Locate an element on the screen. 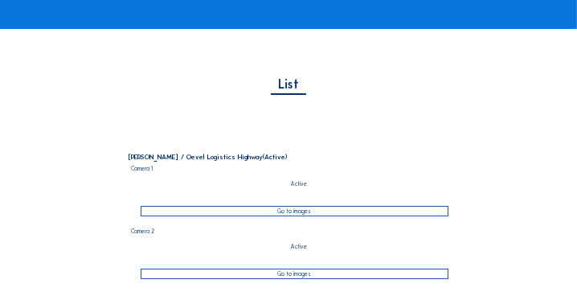 Image resolution: width=577 pixels, height=296 pixels. div: Camera 2 is located at coordinates (294, 235).